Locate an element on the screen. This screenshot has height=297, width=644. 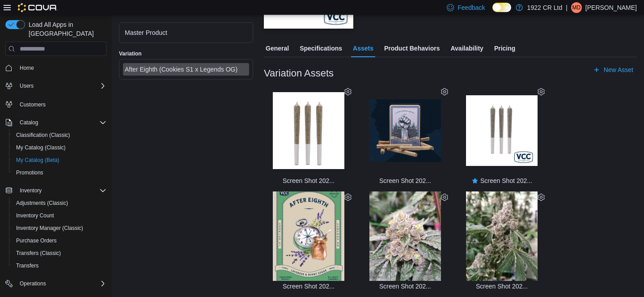
span: New Asset is located at coordinates (619, 70).